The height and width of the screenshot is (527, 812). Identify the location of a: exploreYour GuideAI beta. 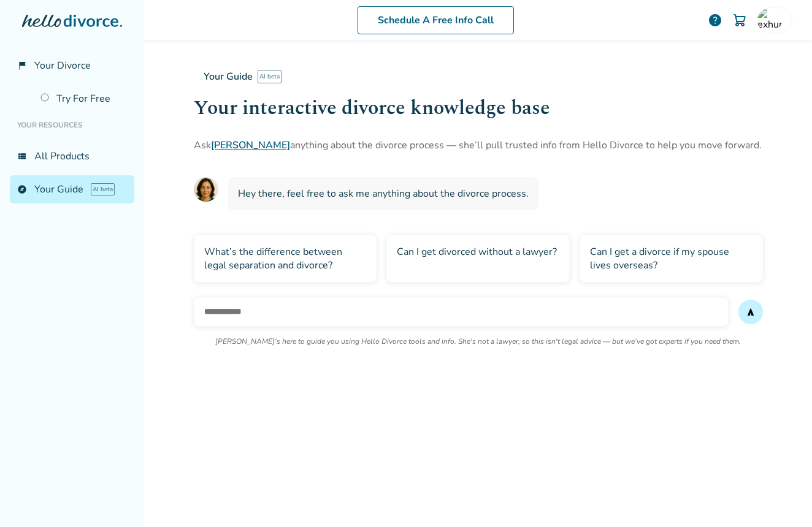
(72, 189).